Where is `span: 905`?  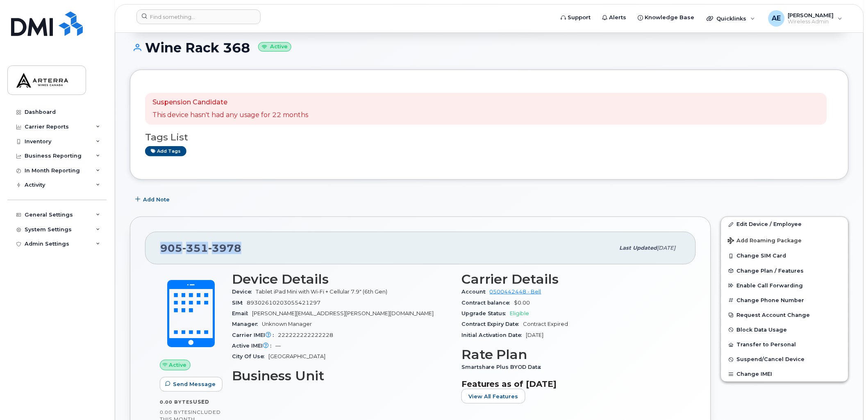 span: 905 is located at coordinates (201, 248).